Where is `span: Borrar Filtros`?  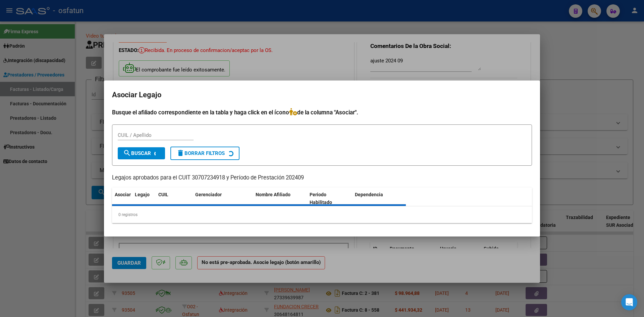
span: Borrar Filtros is located at coordinates (201, 153).